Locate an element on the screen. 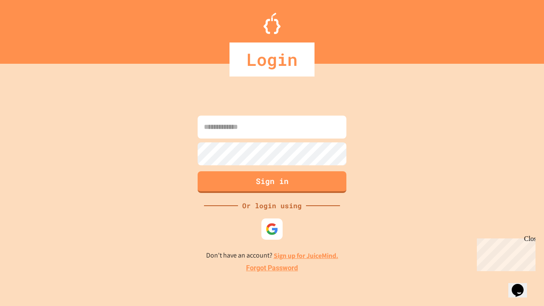 This screenshot has width=544, height=306. img: Logo.svg is located at coordinates (272, 23).